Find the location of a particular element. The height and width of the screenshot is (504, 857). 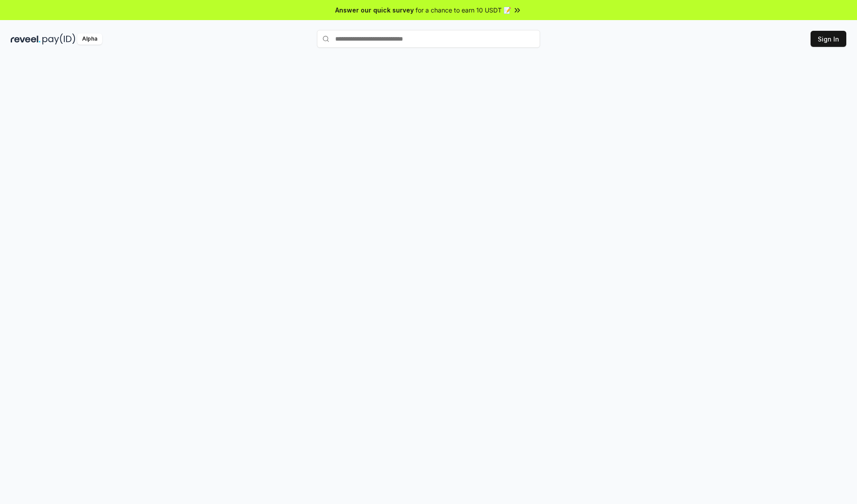

span: for a chance to earn 10 USDT 📝 is located at coordinates (463, 10).